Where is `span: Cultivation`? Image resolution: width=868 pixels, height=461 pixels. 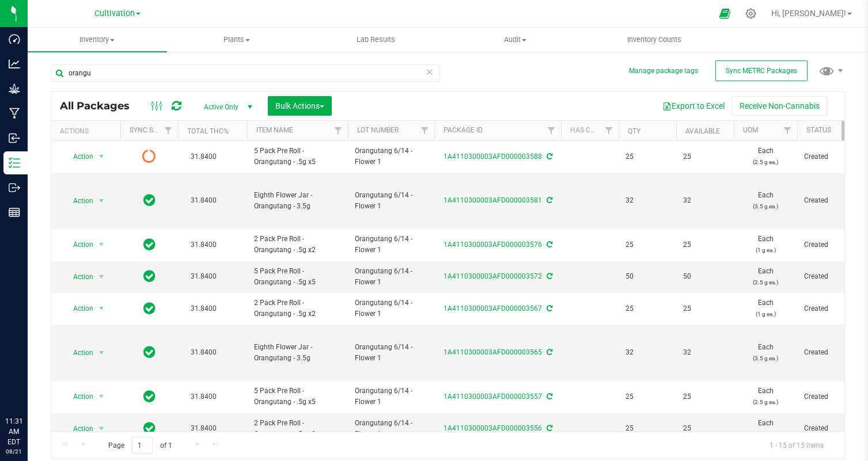 span: Cultivation is located at coordinates (115, 13).